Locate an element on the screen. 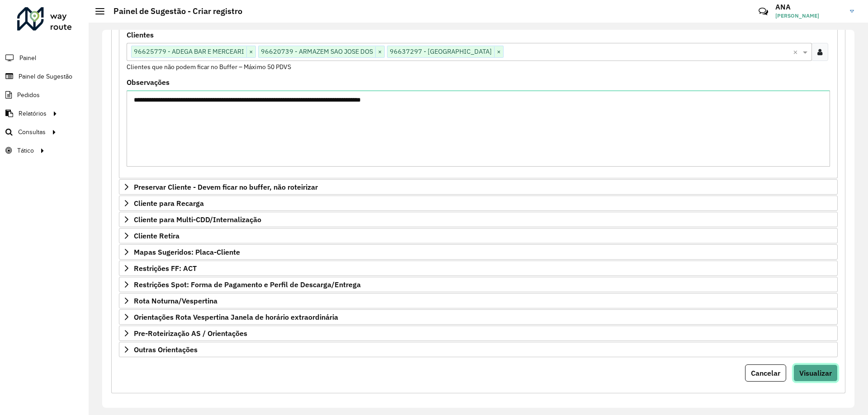  span: Cliente para Multi-CDD/Internalização is located at coordinates (197, 220).